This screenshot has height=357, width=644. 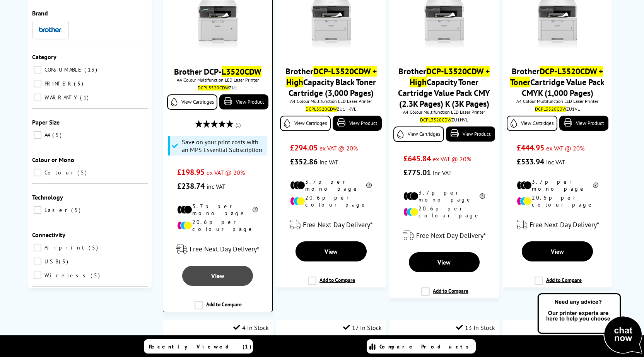 I want to click on a: Compare Products, so click(x=421, y=346).